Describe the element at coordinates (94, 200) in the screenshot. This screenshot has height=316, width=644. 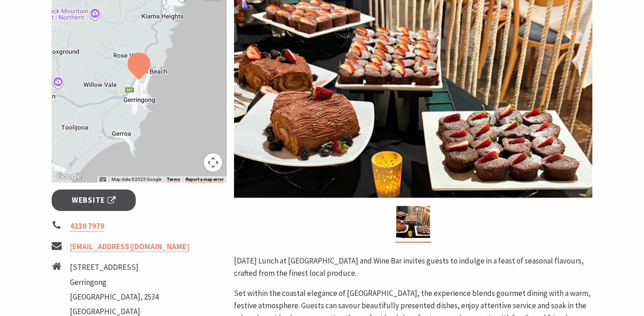
I see `a: Website` at that location.